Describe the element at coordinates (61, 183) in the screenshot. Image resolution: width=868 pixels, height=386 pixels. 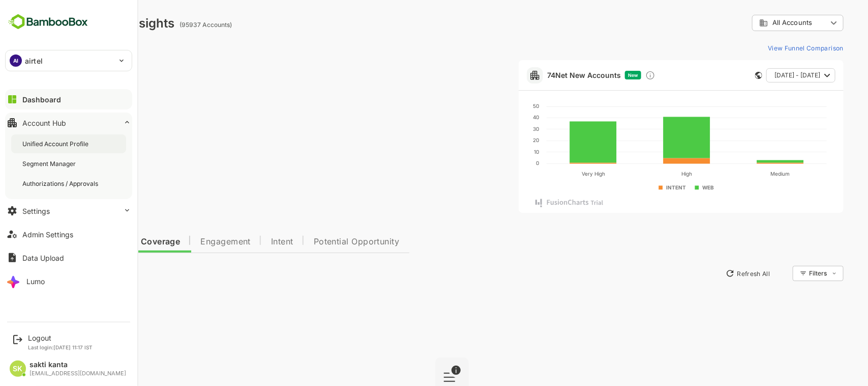
I see `div: Authorizations / Approvals` at that location.